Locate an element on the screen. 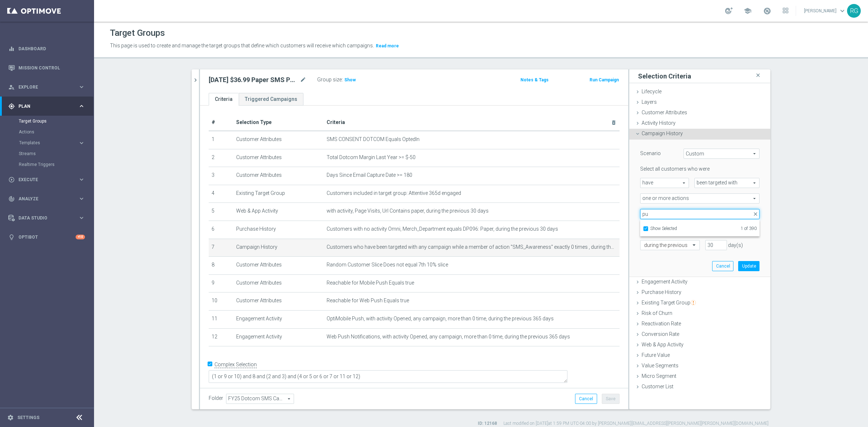 The height and width of the screenshot is (427, 868). span: Criteria is located at coordinates (336, 122).